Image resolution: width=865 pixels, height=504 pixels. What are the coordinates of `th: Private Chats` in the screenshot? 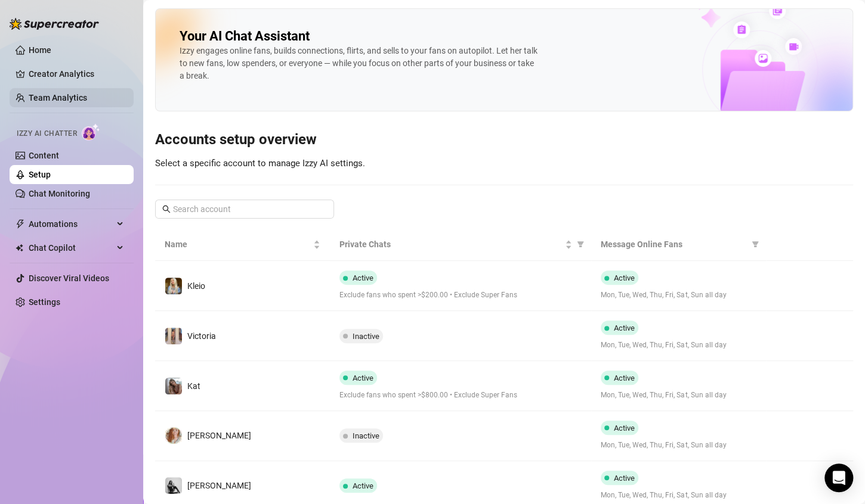 It's located at (460, 245).